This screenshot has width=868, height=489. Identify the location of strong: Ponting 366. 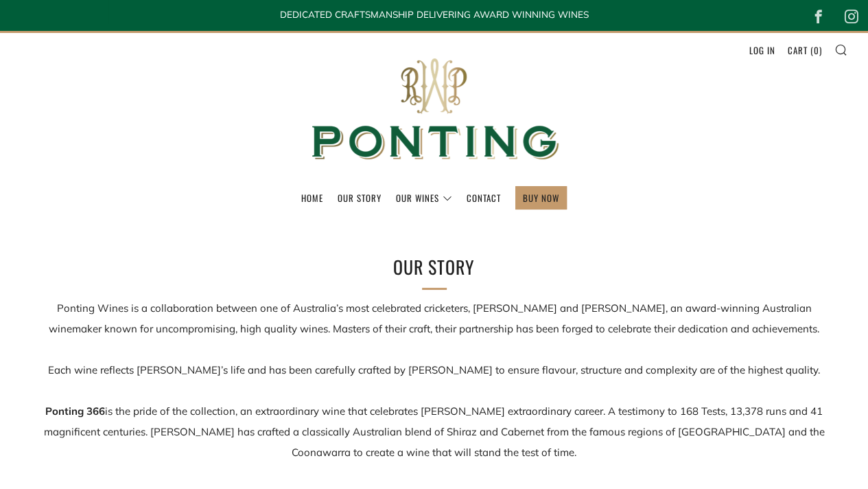
(75, 411).